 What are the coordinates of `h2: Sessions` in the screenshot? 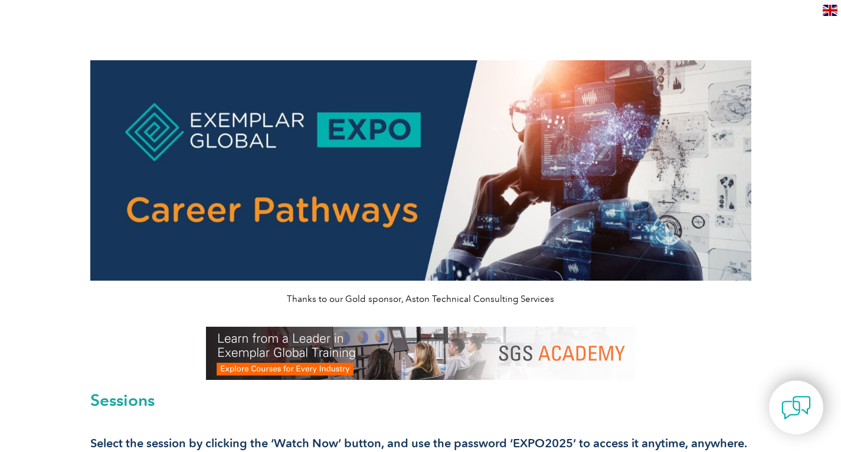 It's located at (421, 400).